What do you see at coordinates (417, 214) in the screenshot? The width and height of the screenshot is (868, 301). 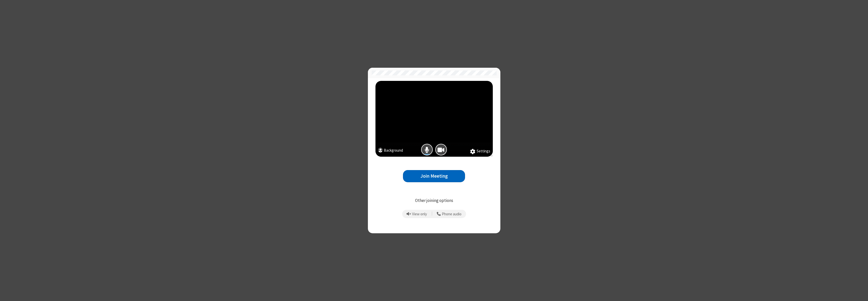 I see `button: Prevent echo when there is already an active mic and speaker in the room.` at bounding box center [417, 214].